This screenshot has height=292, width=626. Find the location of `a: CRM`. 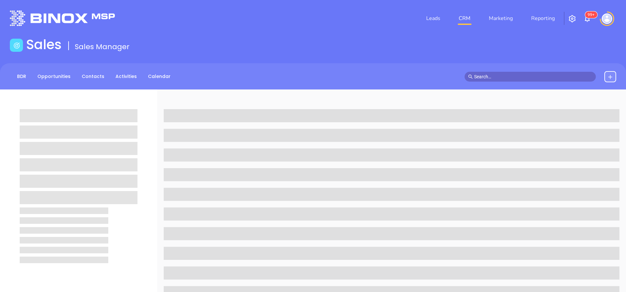

a: CRM is located at coordinates (465, 18).